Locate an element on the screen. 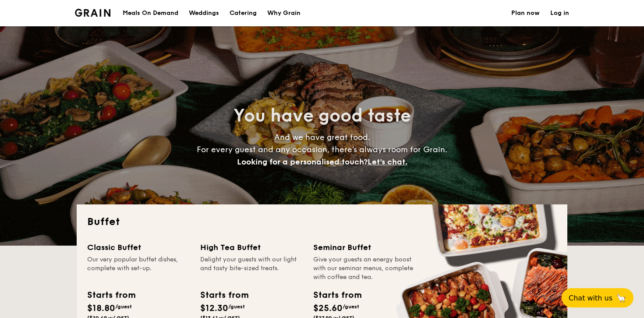 The height and width of the screenshot is (318, 644). a: Logotype is located at coordinates (92, 13).